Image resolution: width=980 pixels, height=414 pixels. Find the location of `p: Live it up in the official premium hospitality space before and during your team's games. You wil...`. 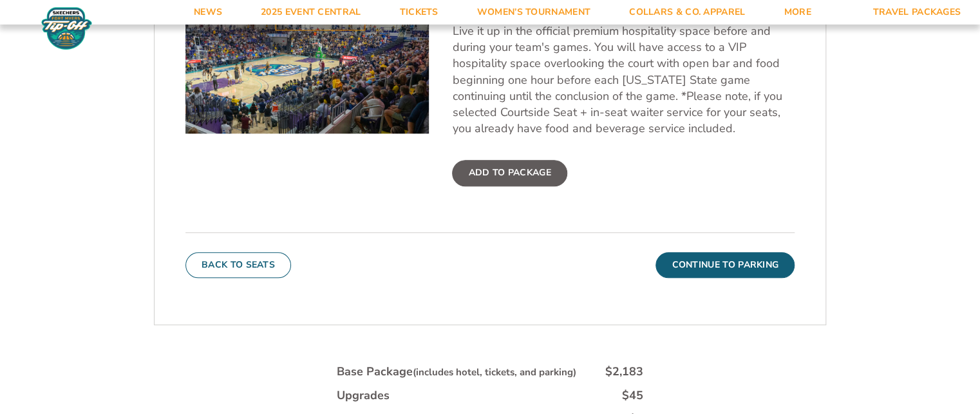

p: Live it up in the official premium hospitality space before and during your team's games. You wil... is located at coordinates (623, 80).